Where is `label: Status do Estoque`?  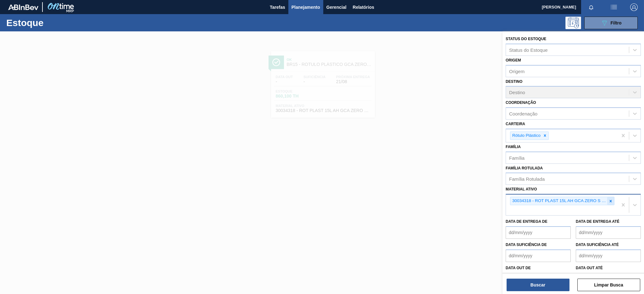
label: Status do Estoque is located at coordinates (526, 39).